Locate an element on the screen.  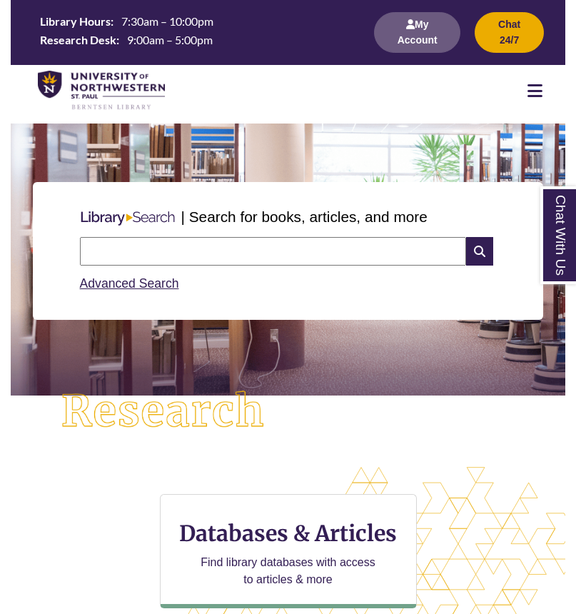
img: Libary Search is located at coordinates (128, 219).